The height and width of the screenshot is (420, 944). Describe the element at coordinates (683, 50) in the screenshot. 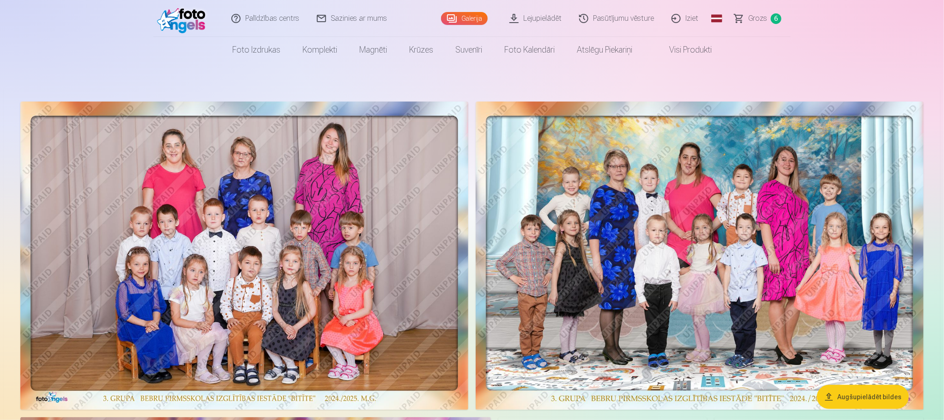

I see `a: Visi produkti` at that location.